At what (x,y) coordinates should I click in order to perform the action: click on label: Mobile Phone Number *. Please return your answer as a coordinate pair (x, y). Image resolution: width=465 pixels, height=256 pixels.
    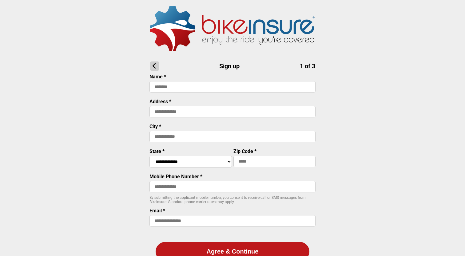
    Looking at the image, I should click on (176, 177).